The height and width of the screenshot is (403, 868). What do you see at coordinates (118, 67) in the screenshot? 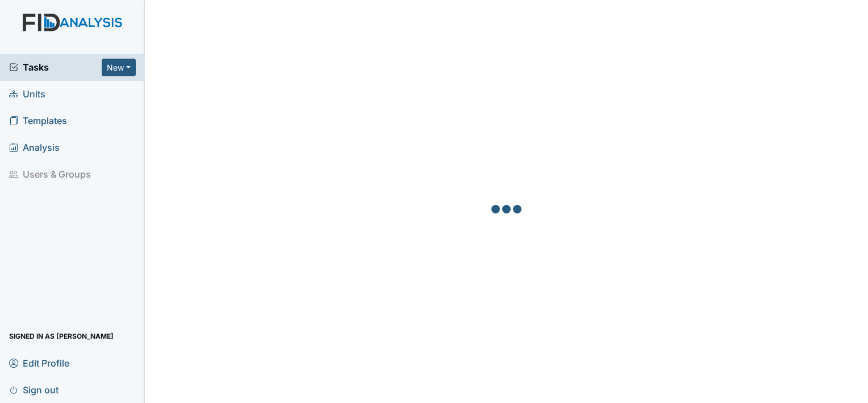
I see `button: New` at bounding box center [118, 67].